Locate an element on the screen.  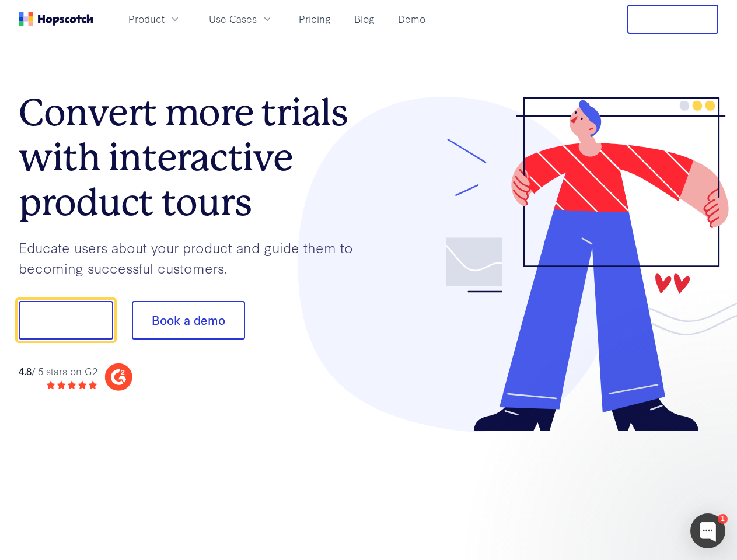
h1: Convert more trials with interactive product tours is located at coordinates (193, 158).